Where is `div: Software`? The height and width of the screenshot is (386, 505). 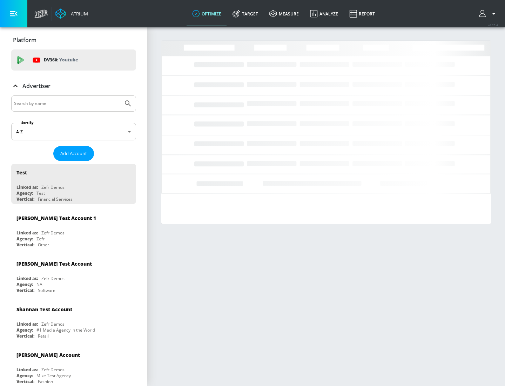 div: Software is located at coordinates (47, 290).